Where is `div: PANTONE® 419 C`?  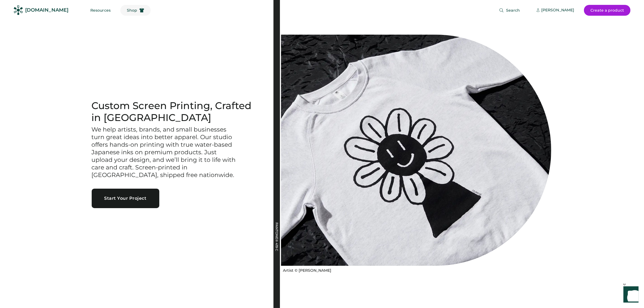 div: PANTONE® 419 C is located at coordinates (277, 249).